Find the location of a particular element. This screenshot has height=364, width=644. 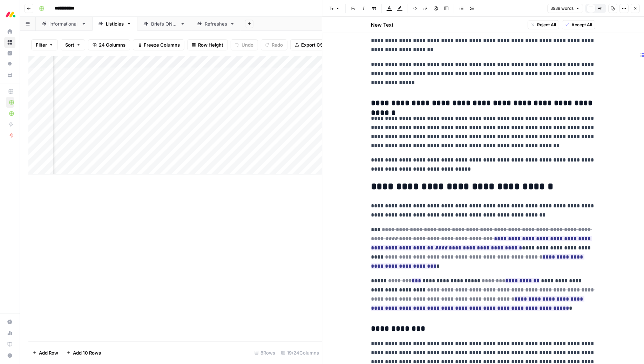

button: Row Height is located at coordinates (208, 45).